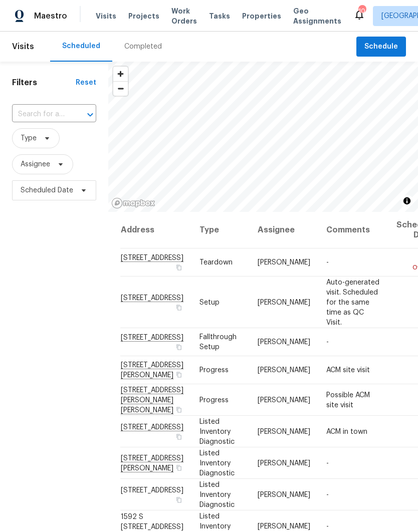 This screenshot has width=418, height=532. I want to click on span: Auto-generated visit. Scheduled for the same time as QC Visit., so click(352, 302).